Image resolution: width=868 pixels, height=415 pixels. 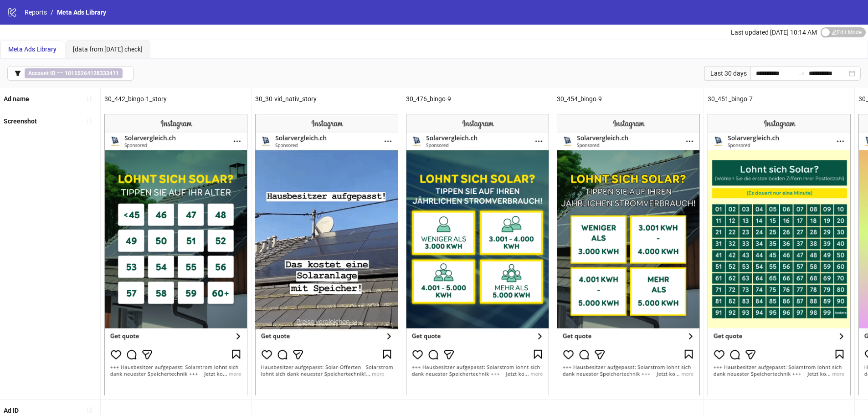 I want to click on b: Account ID, so click(x=42, y=73).